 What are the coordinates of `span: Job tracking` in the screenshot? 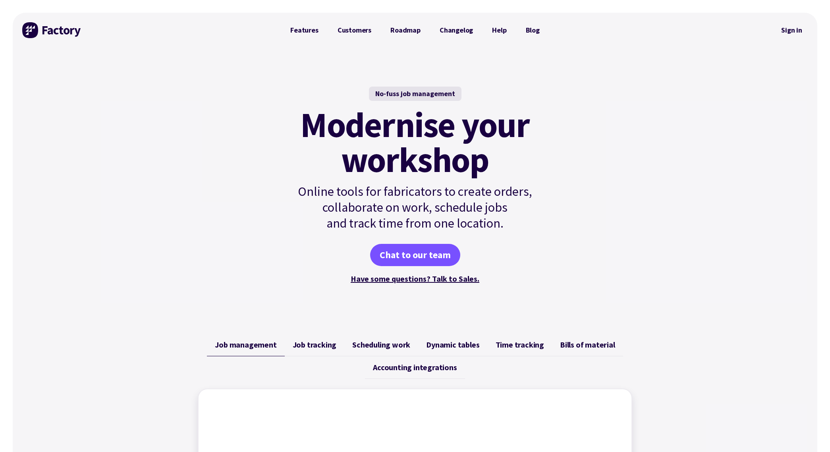 It's located at (315, 345).